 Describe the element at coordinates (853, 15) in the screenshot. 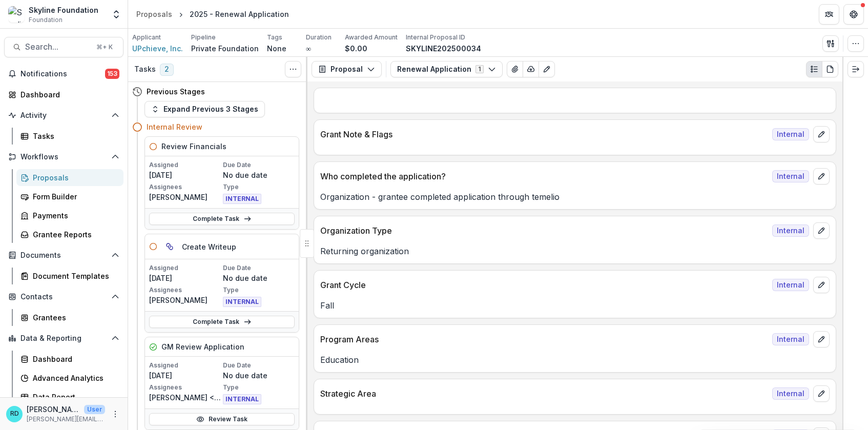

I see `button: Get Help` at that location.